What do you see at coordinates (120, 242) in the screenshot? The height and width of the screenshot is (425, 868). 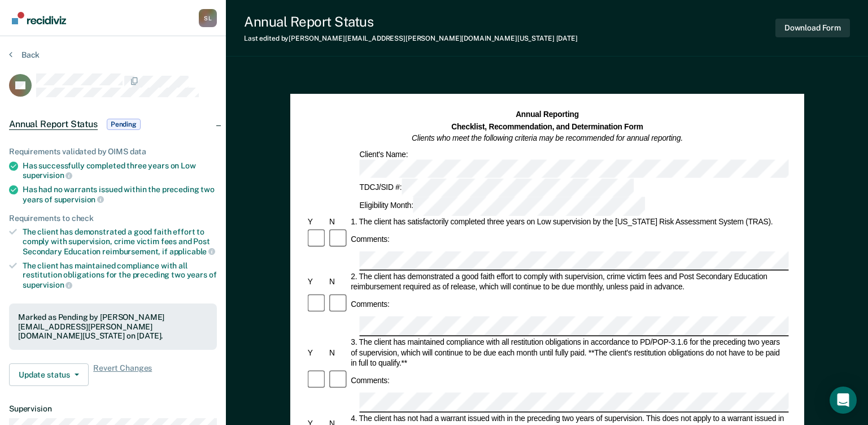 I see `div: The client has demonstrated a good faith effort to comply with supervision, crime victim fees and...` at bounding box center [120, 242].